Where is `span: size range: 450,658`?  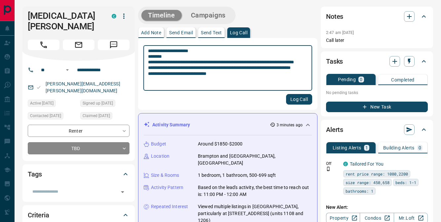 span: size range: 450,658 is located at coordinates (368, 183).